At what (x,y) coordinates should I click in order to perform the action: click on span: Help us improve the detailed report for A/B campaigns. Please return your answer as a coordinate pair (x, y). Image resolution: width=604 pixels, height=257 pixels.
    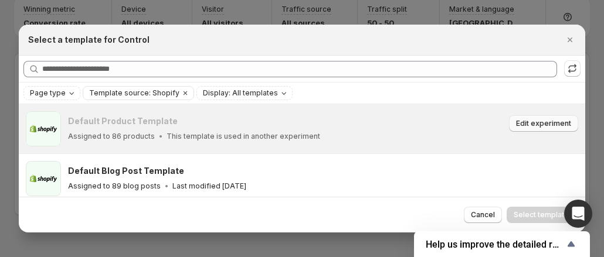
    Looking at the image, I should click on (495, 244).